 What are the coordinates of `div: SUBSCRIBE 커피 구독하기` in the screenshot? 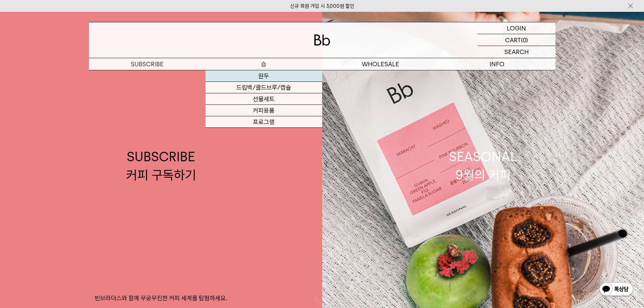 It's located at (161, 165).